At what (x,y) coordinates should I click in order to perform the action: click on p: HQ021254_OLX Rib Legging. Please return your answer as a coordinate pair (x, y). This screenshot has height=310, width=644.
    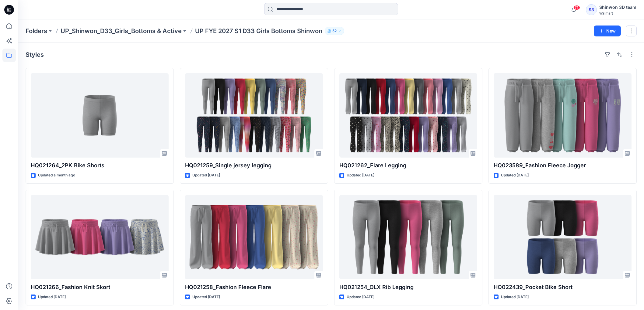
    Looking at the image, I should click on (408, 287).